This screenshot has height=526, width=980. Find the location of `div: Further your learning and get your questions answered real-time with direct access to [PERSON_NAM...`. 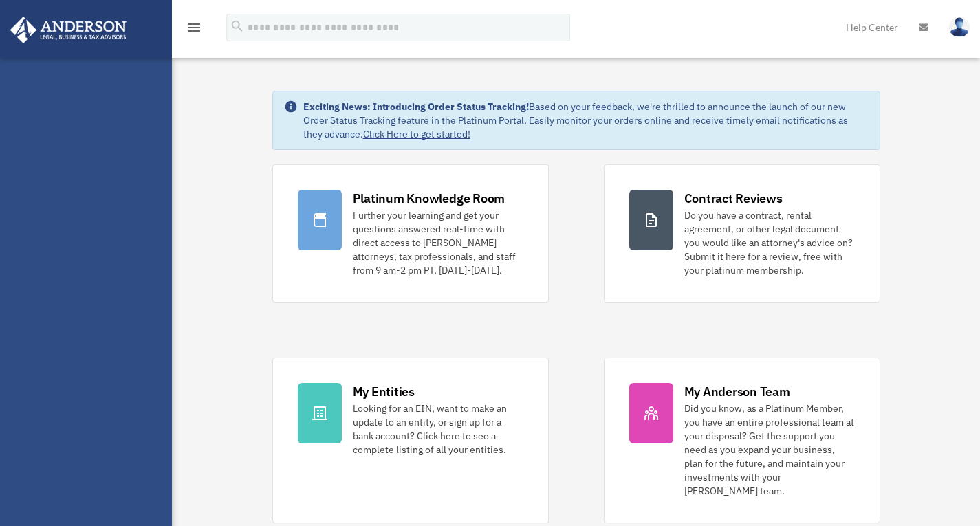

div: Further your learning and get your questions answered real-time with direct access to [PERSON_NAM... is located at coordinates (438, 243).